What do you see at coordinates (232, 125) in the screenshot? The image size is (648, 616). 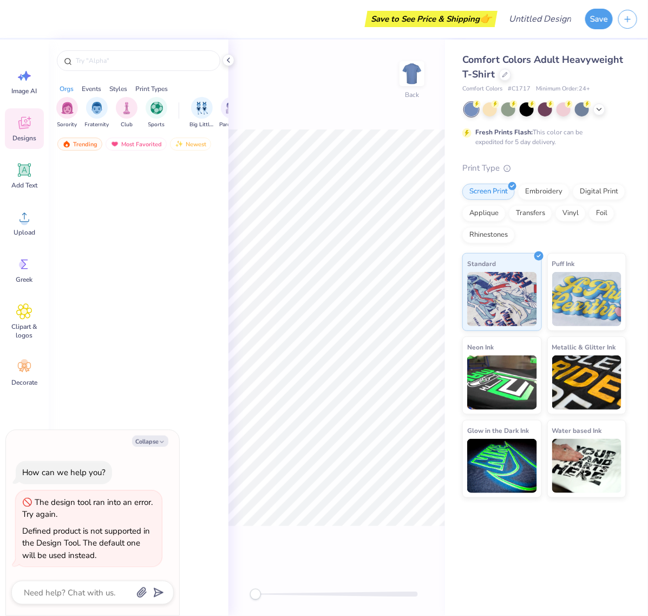 I see `span: Parent's Weekend` at bounding box center [232, 125].